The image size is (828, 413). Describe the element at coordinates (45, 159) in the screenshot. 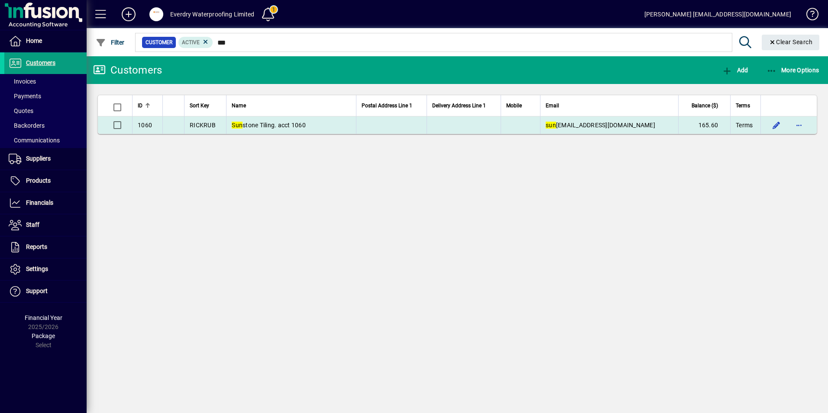

I see `a: Suppliers` at that location.